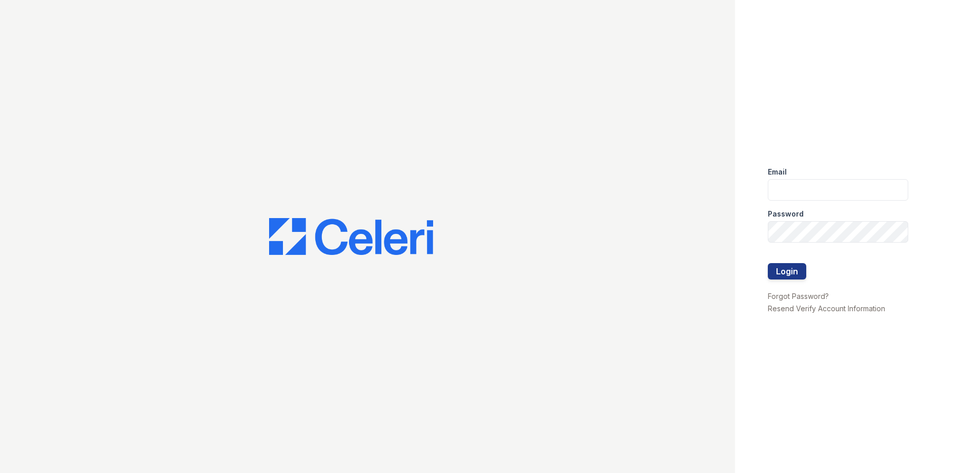 This screenshot has height=473, width=980. Describe the element at coordinates (777, 172) in the screenshot. I see `label: Email` at that location.